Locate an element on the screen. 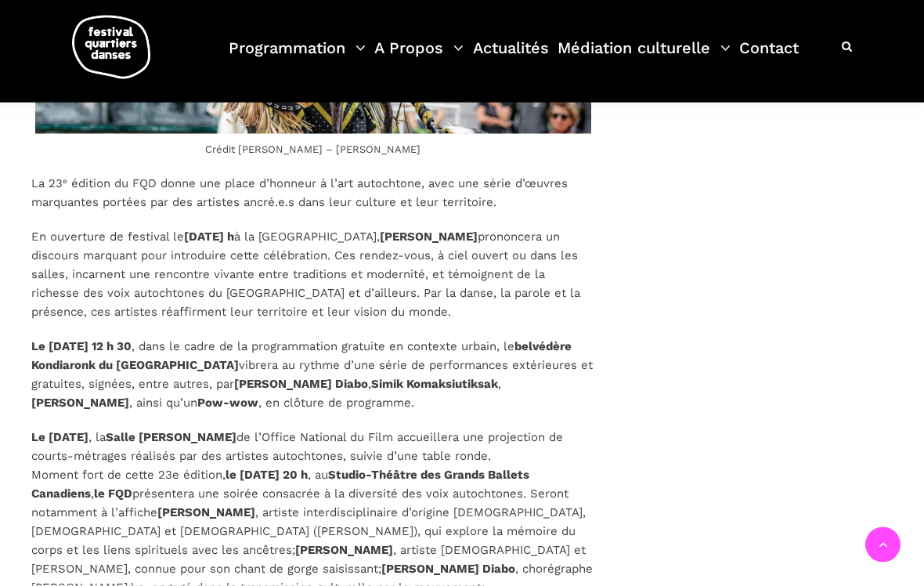 This screenshot has height=586, width=924. strong: Simik Komaksiutiksak is located at coordinates (435, 384).